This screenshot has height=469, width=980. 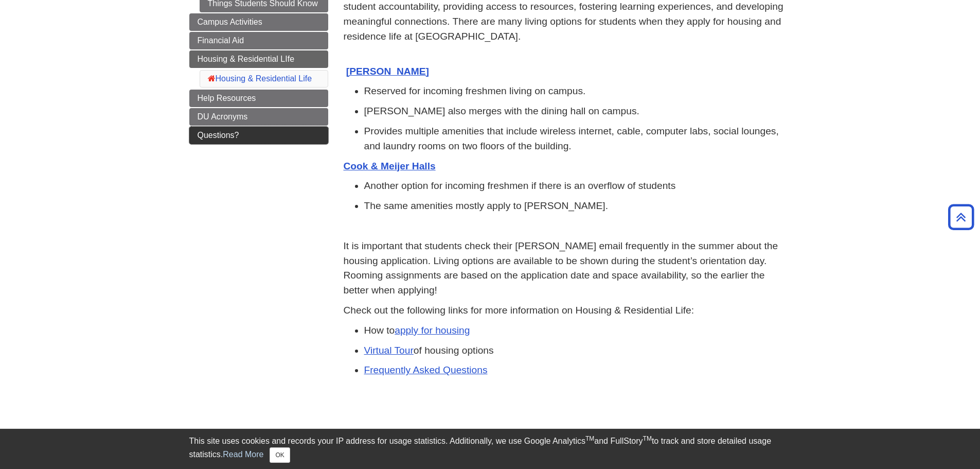 I want to click on div: This site uses cookies and records your IP address for usage statistics. Additionally, we use Goo..., so click(x=491, y=449).